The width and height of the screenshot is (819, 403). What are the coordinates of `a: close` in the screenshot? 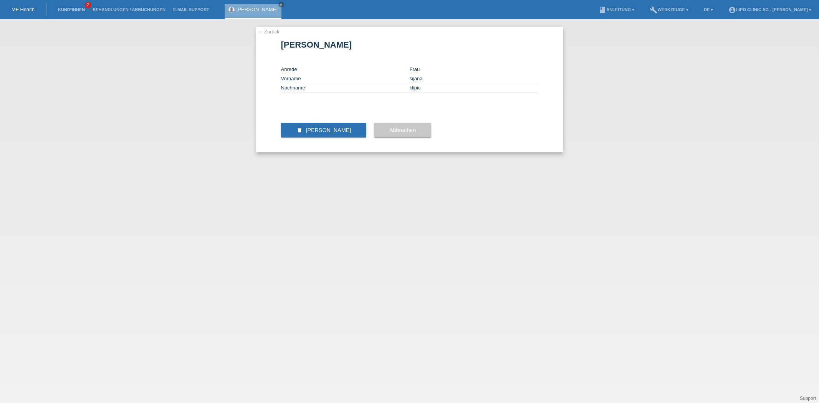 It's located at (281, 5).